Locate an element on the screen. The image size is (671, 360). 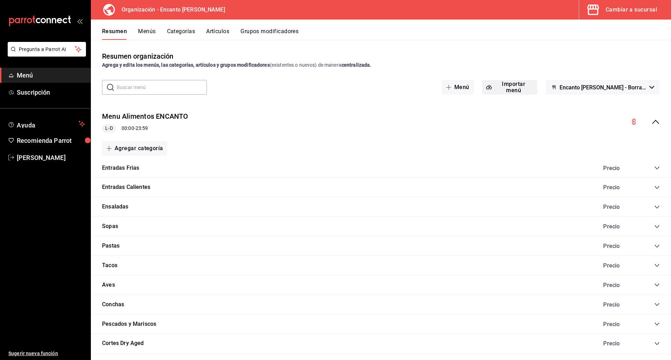
button: Categorías is located at coordinates (181, 34).